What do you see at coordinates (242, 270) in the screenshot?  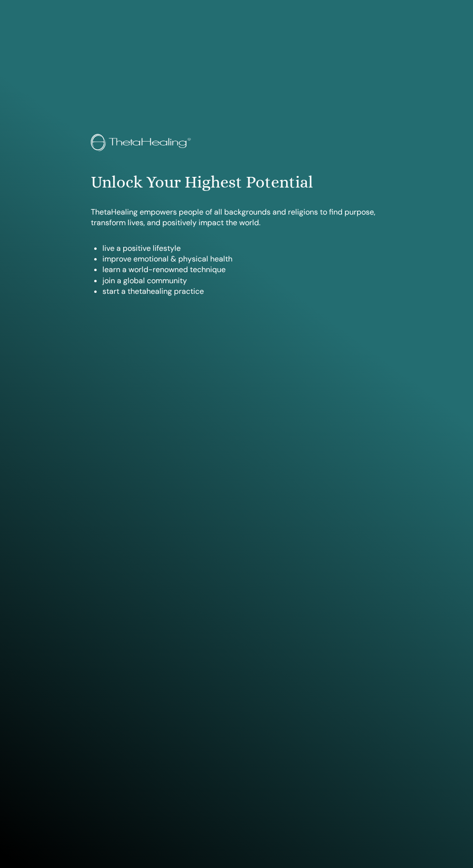 I see `li: learn a world-renowned technique` at bounding box center [242, 270].